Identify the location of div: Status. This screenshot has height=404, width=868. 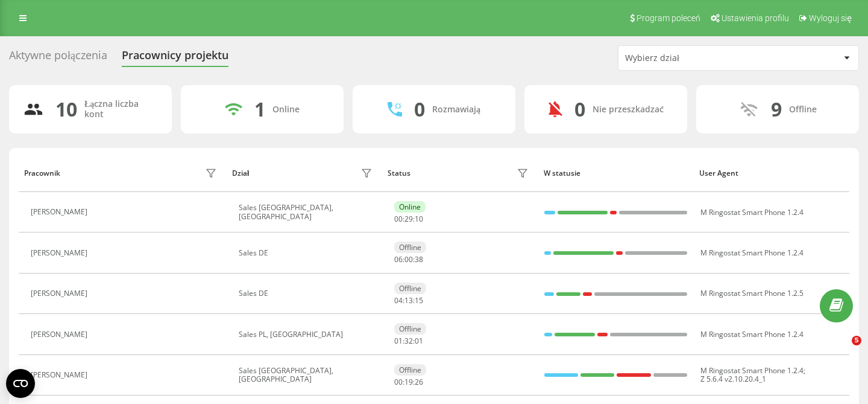
(399, 173).